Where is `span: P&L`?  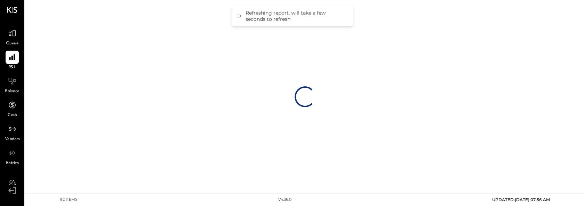 span: P&L is located at coordinates (12, 68).